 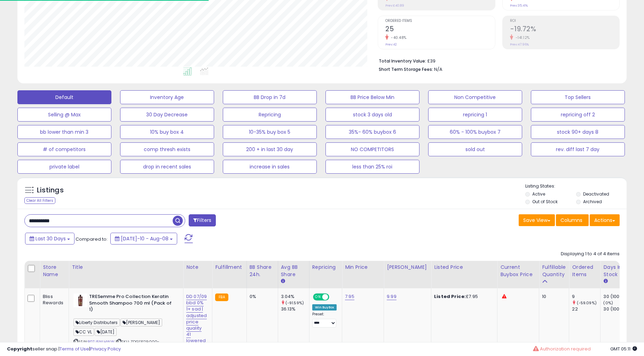 I want to click on button: 30 Day Decrease, so click(x=167, y=115).